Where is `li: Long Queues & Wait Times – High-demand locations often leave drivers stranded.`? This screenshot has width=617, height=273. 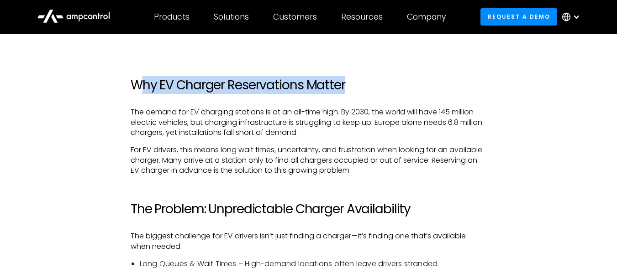 li: Long Queues & Wait Times – High-demand locations often leave drivers stranded. is located at coordinates (313, 264).